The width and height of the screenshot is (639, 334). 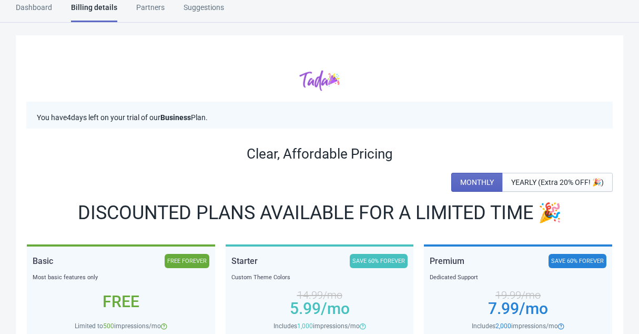 What do you see at coordinates (151, 11) in the screenshot?
I see `div: Partners` at bounding box center [151, 11].